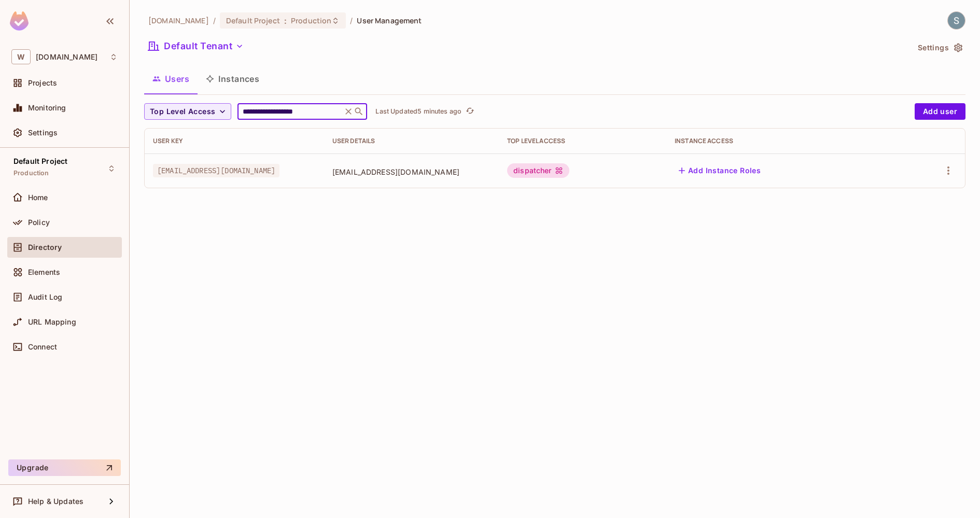 The image size is (980, 518). Describe the element at coordinates (182, 111) in the screenshot. I see `span: Top Level Access` at that location.